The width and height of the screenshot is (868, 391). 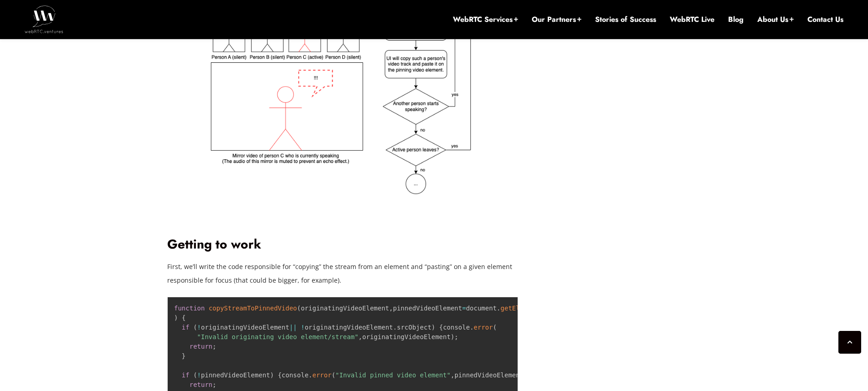 What do you see at coordinates (825, 19) in the screenshot?
I see `a: Contact Us` at bounding box center [825, 19].